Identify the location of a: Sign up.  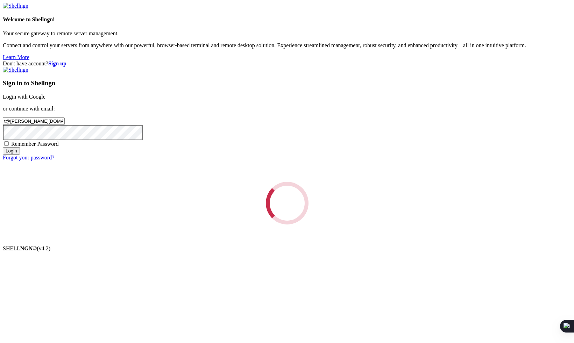
(57, 63).